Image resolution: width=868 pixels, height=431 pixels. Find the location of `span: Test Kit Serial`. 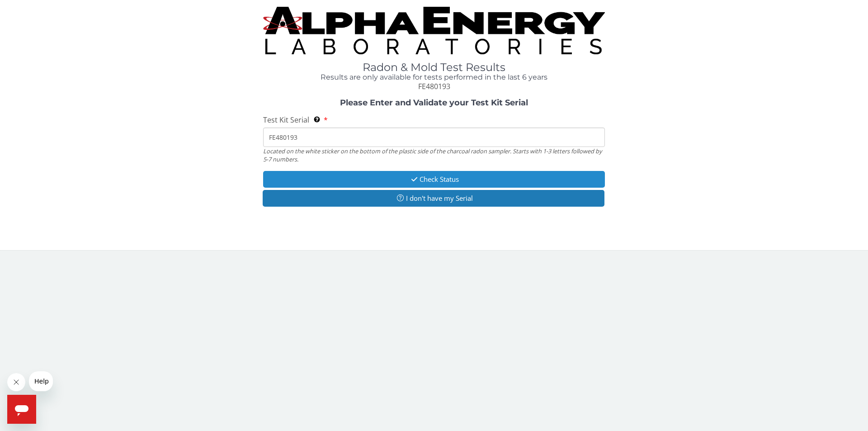

span: Test Kit Serial is located at coordinates (286, 120).